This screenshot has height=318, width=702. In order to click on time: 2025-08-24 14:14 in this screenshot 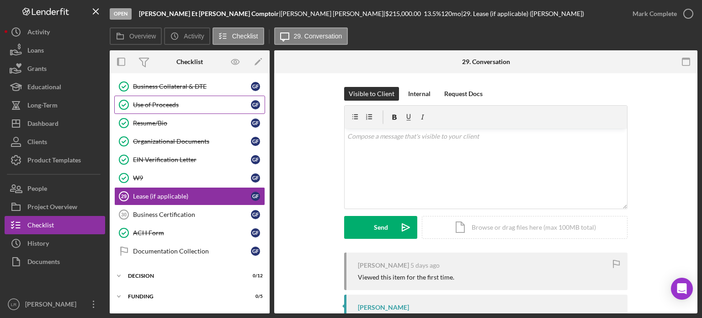, I will do `click(425, 265)`.